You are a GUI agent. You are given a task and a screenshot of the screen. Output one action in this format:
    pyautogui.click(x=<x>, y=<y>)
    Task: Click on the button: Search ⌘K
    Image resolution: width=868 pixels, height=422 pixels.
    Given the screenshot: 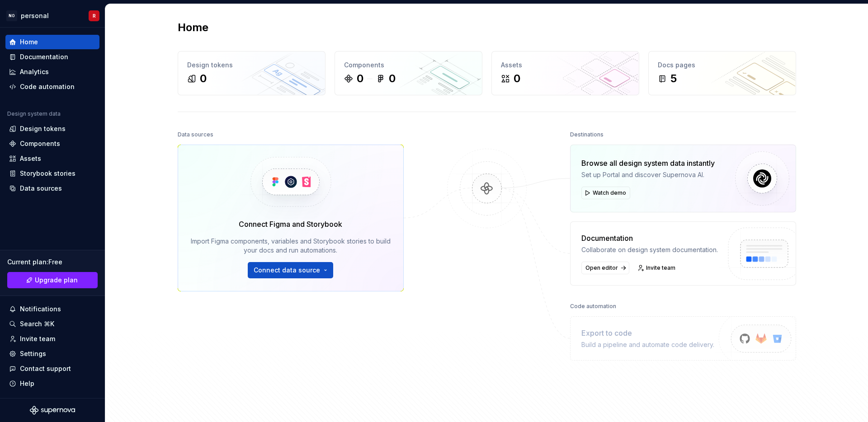 What is the action you would take?
    pyautogui.click(x=52, y=324)
    